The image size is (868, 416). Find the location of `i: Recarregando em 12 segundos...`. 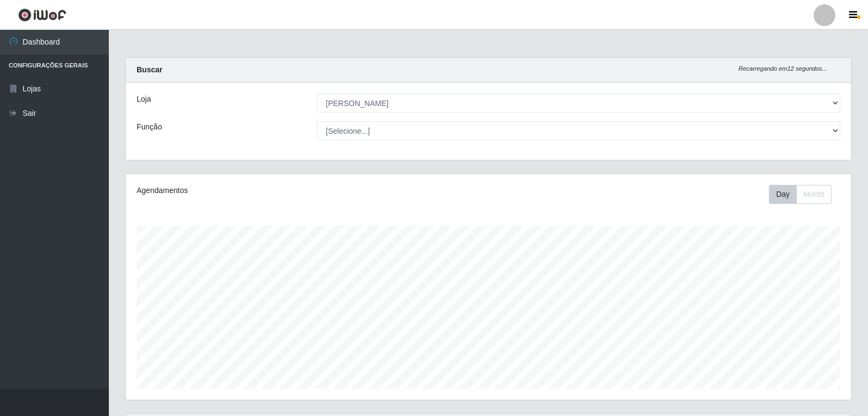

i: Recarregando em 12 segundos... is located at coordinates (783, 69).